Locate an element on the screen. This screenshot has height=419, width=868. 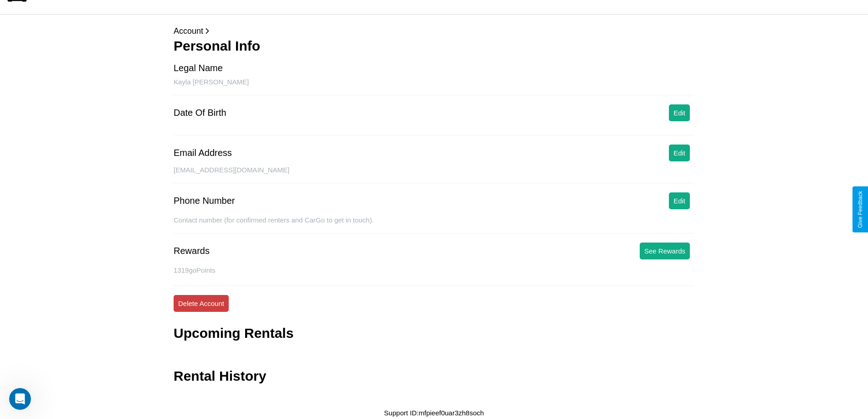
h3: Personal Info is located at coordinates (434, 46).